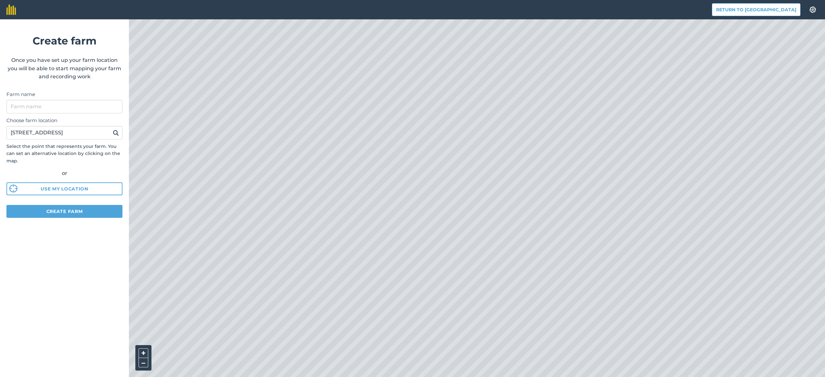  I want to click on p: Select the point that represents your farm. You can set an alternative location by clicking on th..., so click(64, 153).